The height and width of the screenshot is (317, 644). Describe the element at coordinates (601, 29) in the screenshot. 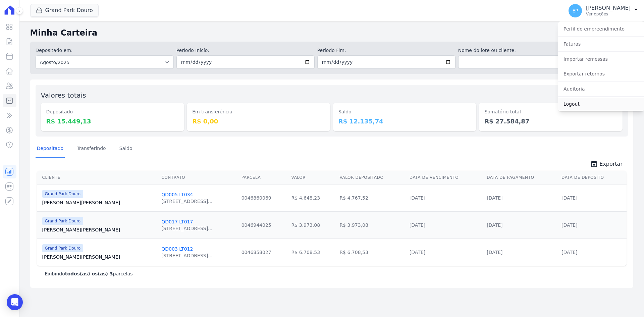

I see `a: Perfil do empreendimento` at that location.